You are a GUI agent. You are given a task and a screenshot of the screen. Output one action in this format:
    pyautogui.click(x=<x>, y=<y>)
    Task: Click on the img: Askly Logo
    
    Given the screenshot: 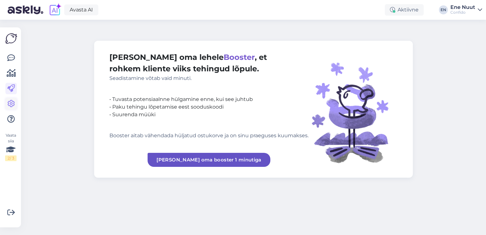 What is the action you would take?
    pyautogui.click(x=11, y=39)
    